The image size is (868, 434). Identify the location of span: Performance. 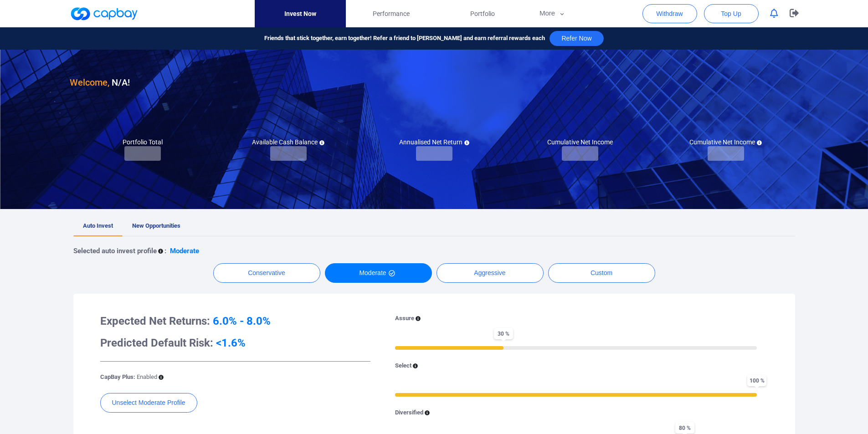
(391, 14).